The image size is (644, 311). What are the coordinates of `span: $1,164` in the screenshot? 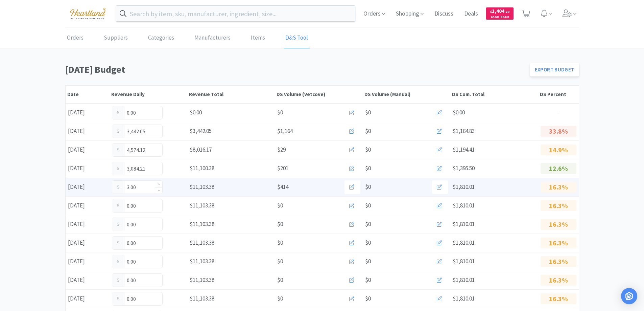 It's located at (285, 131).